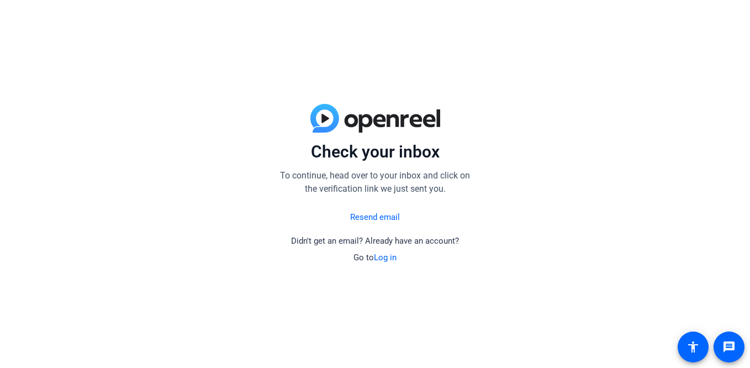  What do you see at coordinates (375, 258) in the screenshot?
I see `span: Go to` at bounding box center [375, 258].